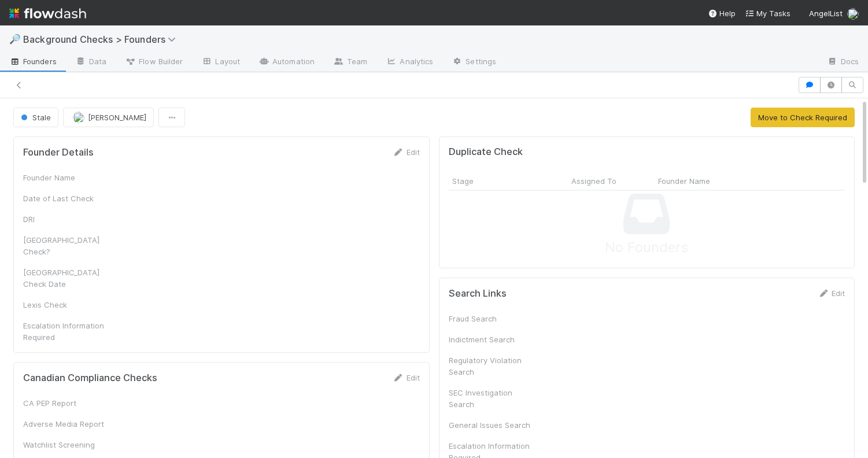 Image resolution: width=868 pixels, height=458 pixels. Describe the element at coordinates (463, 181) in the screenshot. I see `span: Stage` at that location.